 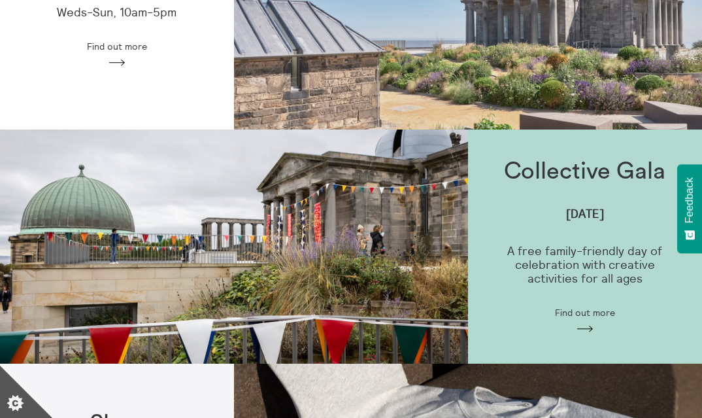 I want to click on h1: Collective Gala, so click(x=584, y=171).